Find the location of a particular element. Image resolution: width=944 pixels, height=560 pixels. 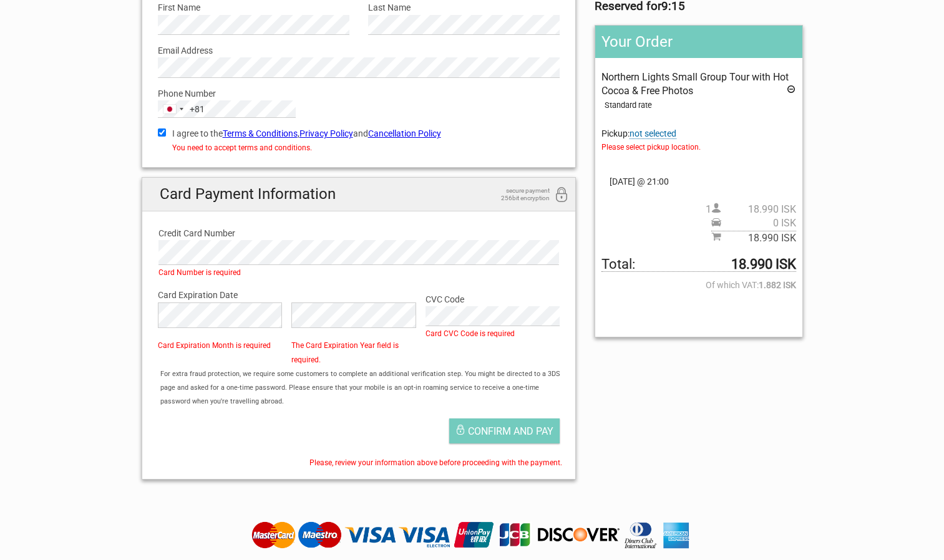

label: Credit Card Number is located at coordinates (358, 233).